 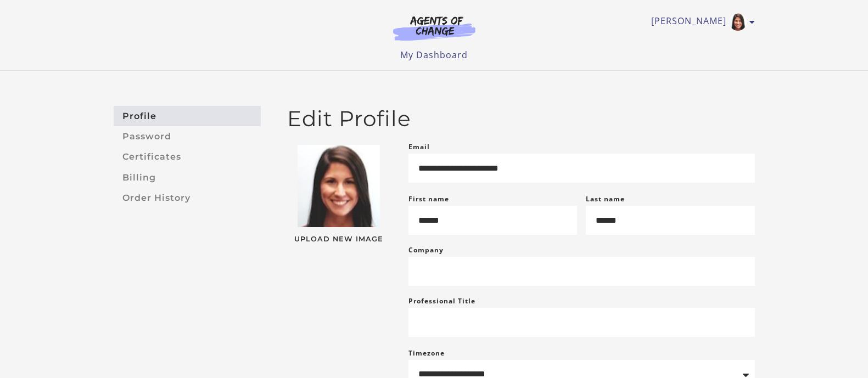 I want to click on label: Last name, so click(x=605, y=198).